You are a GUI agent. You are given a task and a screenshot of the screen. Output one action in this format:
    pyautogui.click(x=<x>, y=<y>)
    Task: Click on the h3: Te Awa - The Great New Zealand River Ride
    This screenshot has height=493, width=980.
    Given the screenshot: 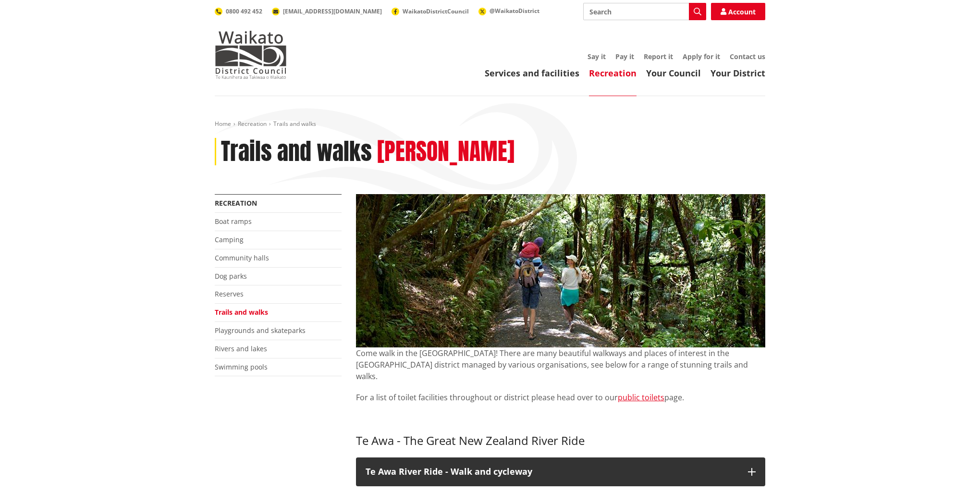 What is the action you would take?
    pyautogui.click(x=560, y=441)
    